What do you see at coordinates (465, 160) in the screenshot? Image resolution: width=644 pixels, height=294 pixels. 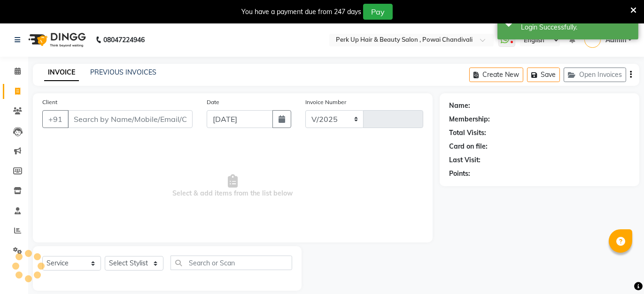 I see `div: Last Visit:` at bounding box center [465, 160].